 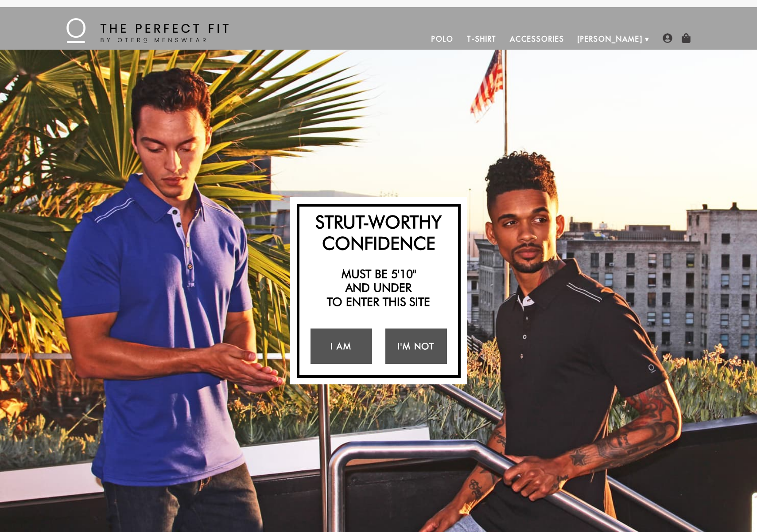 What do you see at coordinates (686, 38) in the screenshot?
I see `img: shopping-bag-icon.png` at bounding box center [686, 38].